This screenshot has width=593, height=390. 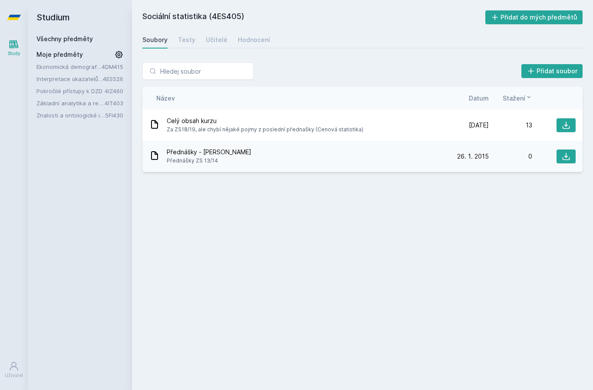 What do you see at coordinates (69, 67) in the screenshot?
I see `a: Ekonomická demografie I` at bounding box center [69, 67].